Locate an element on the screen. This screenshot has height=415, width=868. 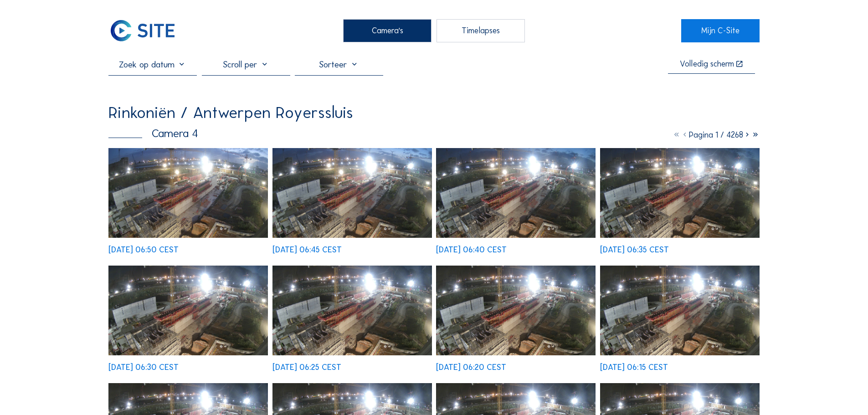
img: image_53211338 is located at coordinates (680, 193).